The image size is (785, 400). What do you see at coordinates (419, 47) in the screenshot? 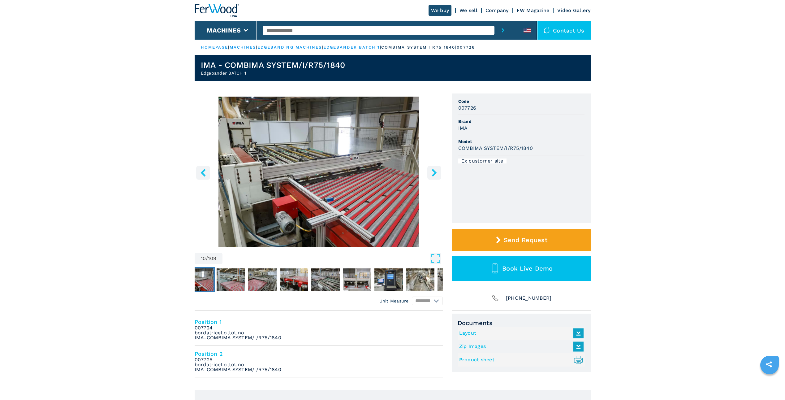
I see `p: combima system i r75 1840 |` at bounding box center [419, 47].